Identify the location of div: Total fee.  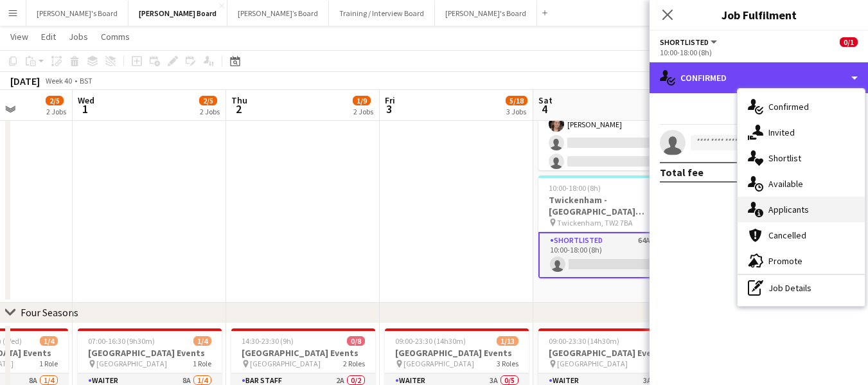
(681, 173).